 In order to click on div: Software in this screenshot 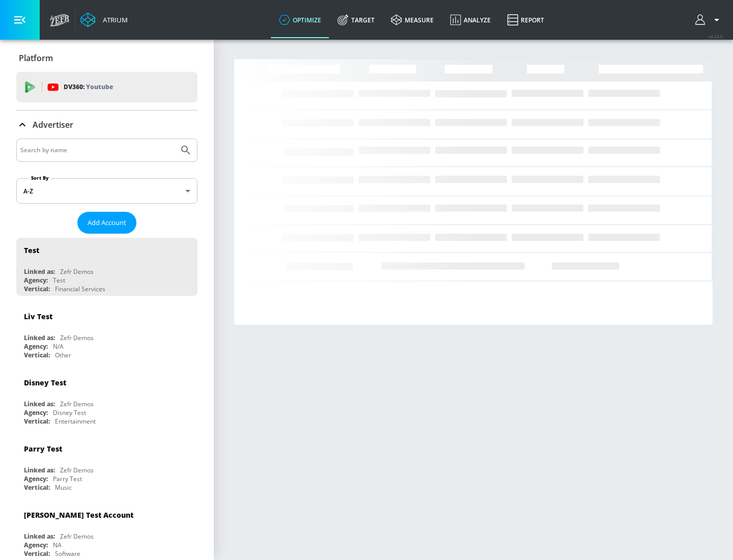, I will do `click(67, 553)`.